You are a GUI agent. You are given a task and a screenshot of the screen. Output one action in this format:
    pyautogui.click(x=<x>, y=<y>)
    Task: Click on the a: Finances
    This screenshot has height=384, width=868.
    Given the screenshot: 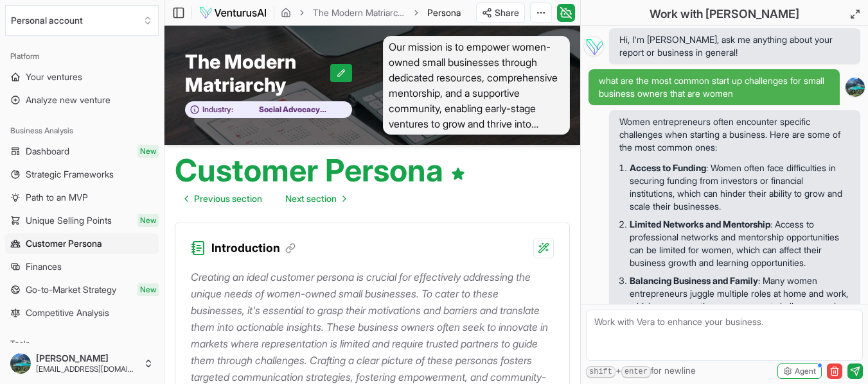 What is the action you would take?
    pyautogui.click(x=81, y=267)
    